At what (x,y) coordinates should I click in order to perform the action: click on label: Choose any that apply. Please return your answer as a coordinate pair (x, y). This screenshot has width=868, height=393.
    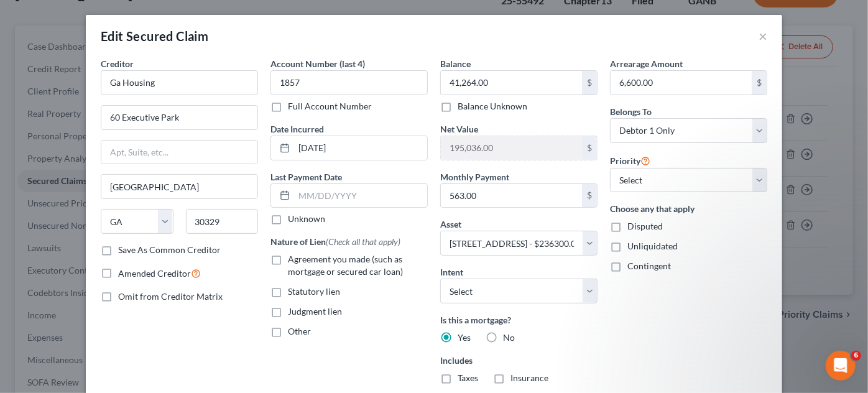
    Looking at the image, I should click on (688, 208).